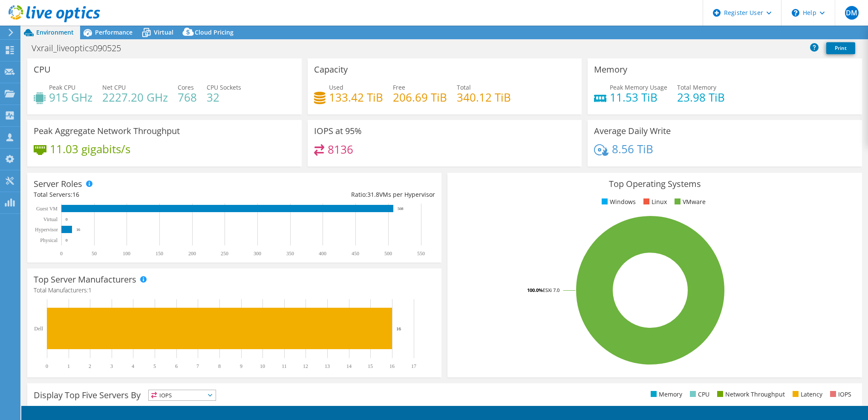 The height and width of the screenshot is (420, 868). What do you see at coordinates (701, 97) in the screenshot?
I see `h4: 23.98 TiB` at bounding box center [701, 97].